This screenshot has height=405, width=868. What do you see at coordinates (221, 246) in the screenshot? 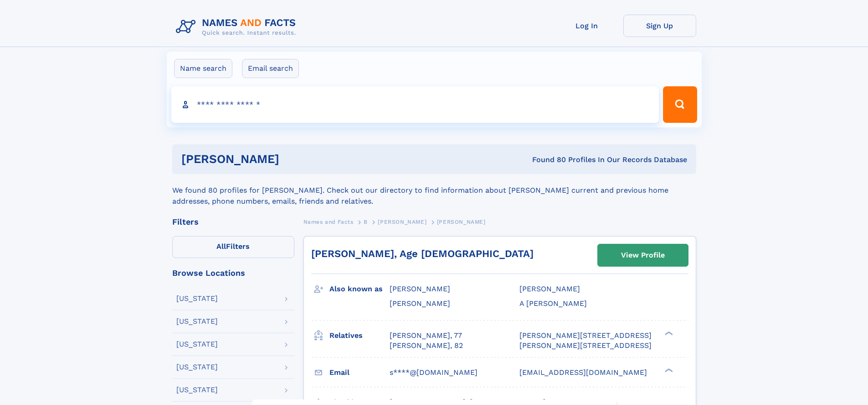
I see `span: All` at bounding box center [221, 246].